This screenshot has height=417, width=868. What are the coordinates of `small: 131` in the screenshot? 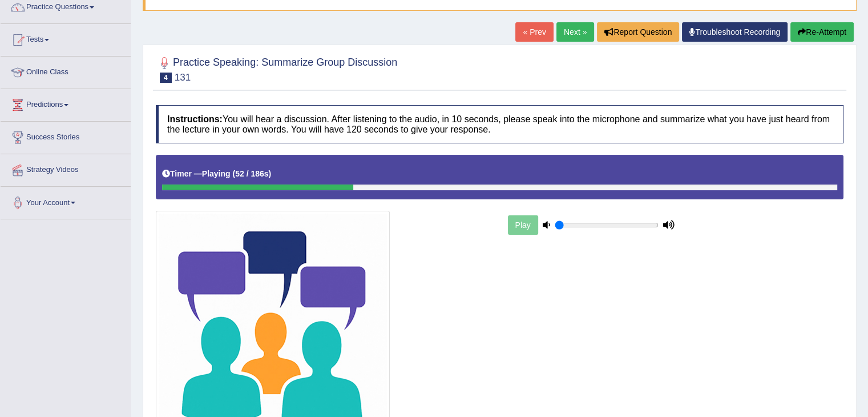 It's located at (183, 77).